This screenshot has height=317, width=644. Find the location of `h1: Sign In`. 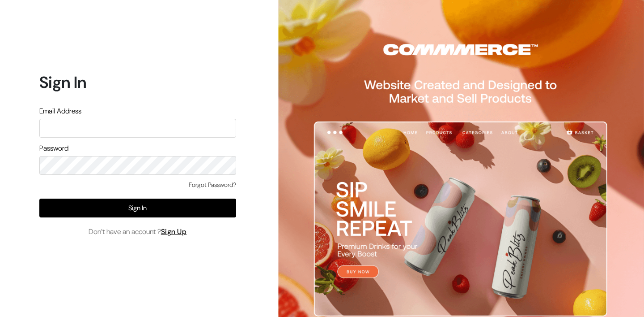

h1: Sign In is located at coordinates (138, 82).